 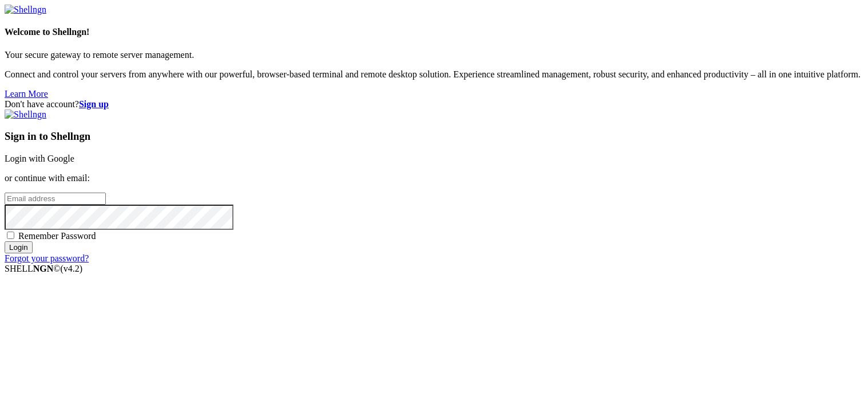 I want to click on p: or continue with email:, so click(x=434, y=178).